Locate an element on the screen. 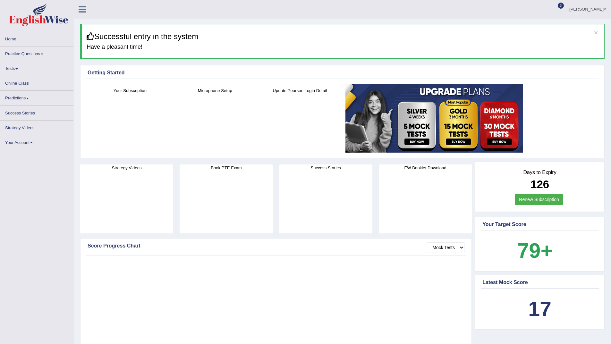  h4: EW Booklet Download is located at coordinates (425, 168).